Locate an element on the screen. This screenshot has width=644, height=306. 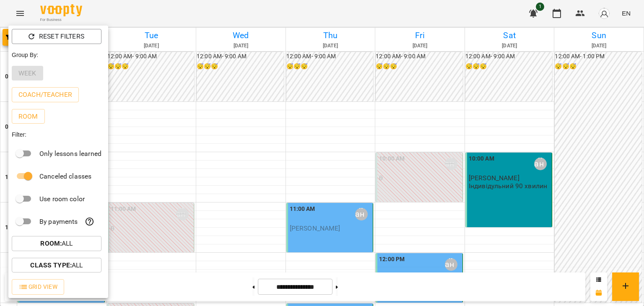
button: Reset Filters is located at coordinates (56, 36).